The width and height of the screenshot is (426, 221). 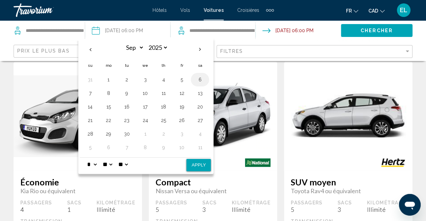 I want to click on button: Day 20, so click(x=200, y=107).